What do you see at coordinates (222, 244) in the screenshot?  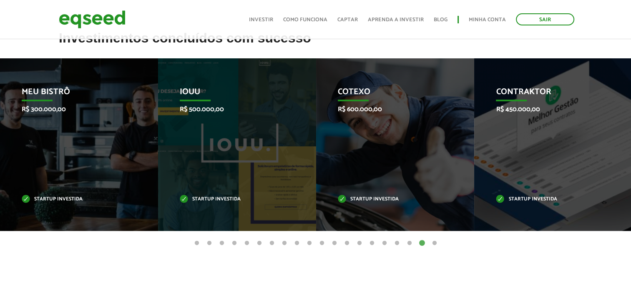 I see `button: 3 of 20` at bounding box center [222, 244].